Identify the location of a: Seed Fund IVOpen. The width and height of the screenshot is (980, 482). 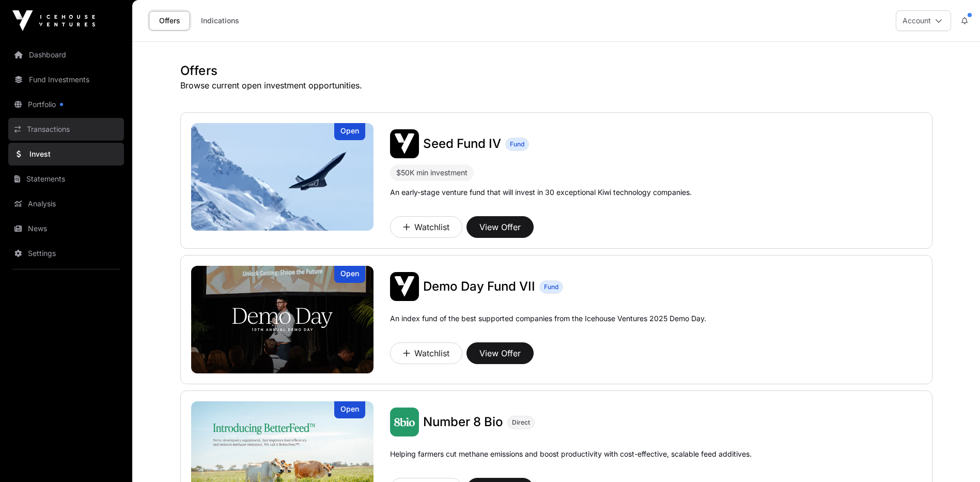
(283, 177).